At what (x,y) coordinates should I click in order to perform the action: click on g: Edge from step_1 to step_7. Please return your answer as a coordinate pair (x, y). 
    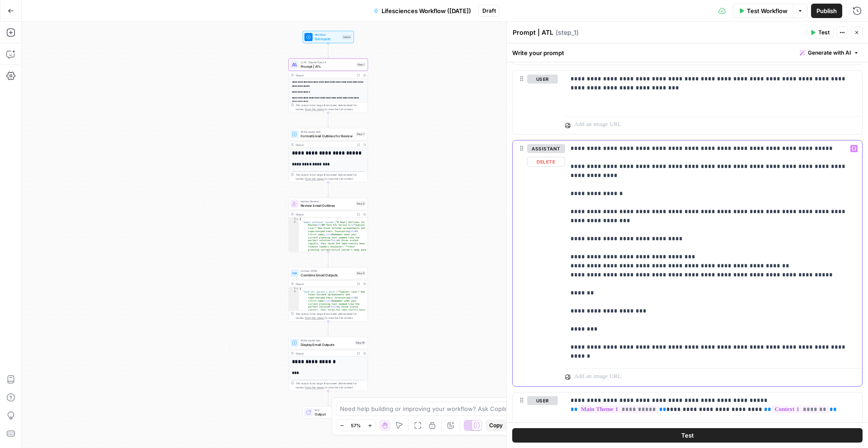
    Looking at the image, I should click on (328, 121).